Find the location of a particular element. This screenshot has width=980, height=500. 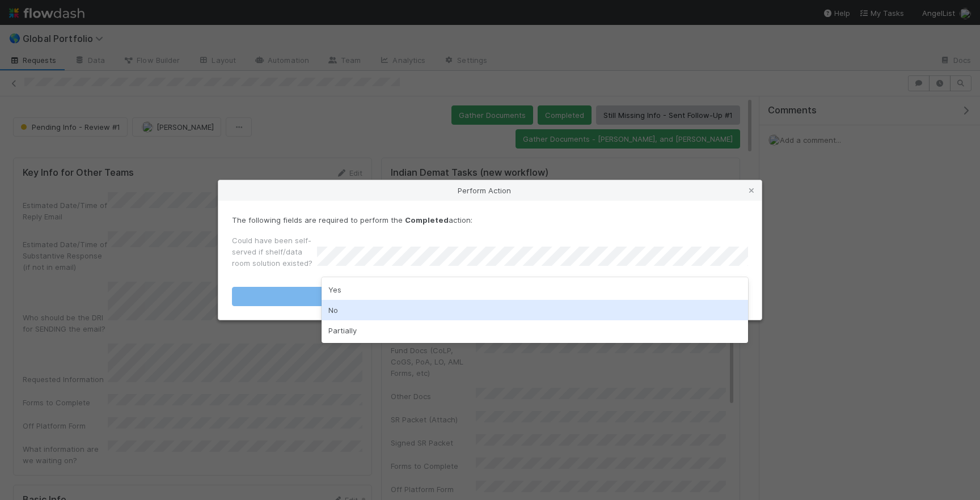

label: Could have been self-served if shelf/data room solution existed? is located at coordinates (274, 252).